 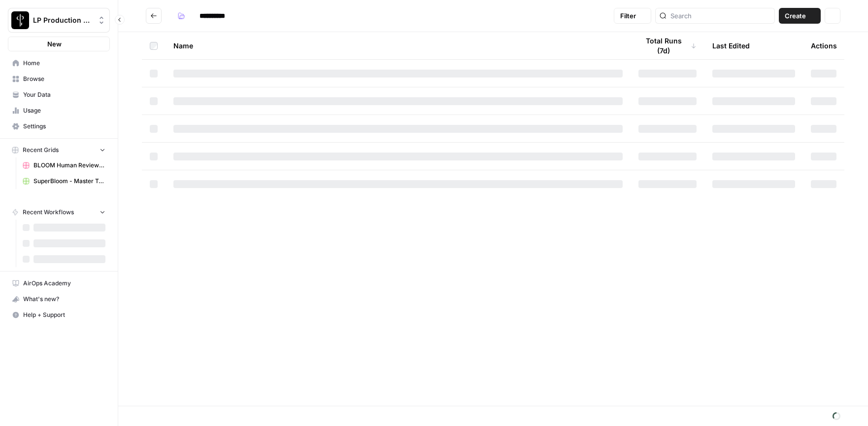 I want to click on span: Browse, so click(x=64, y=79).